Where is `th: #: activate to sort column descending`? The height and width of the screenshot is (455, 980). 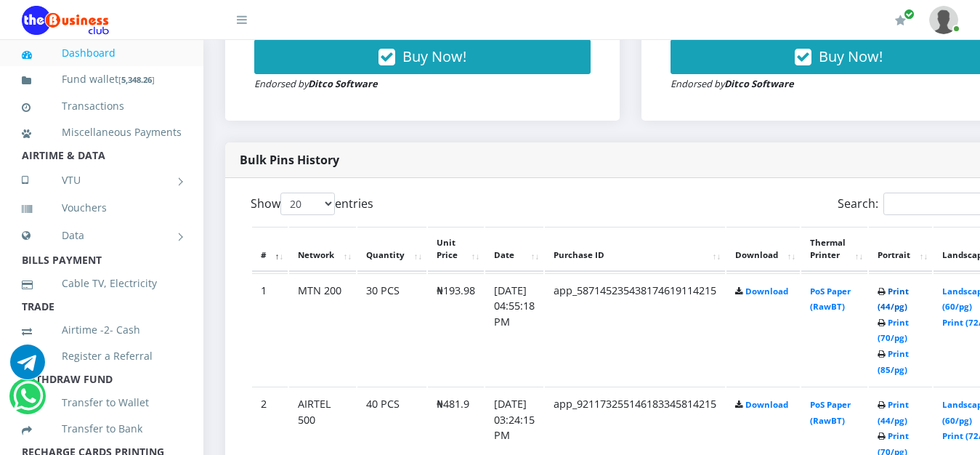 th: #: activate to sort column descending is located at coordinates (270, 249).